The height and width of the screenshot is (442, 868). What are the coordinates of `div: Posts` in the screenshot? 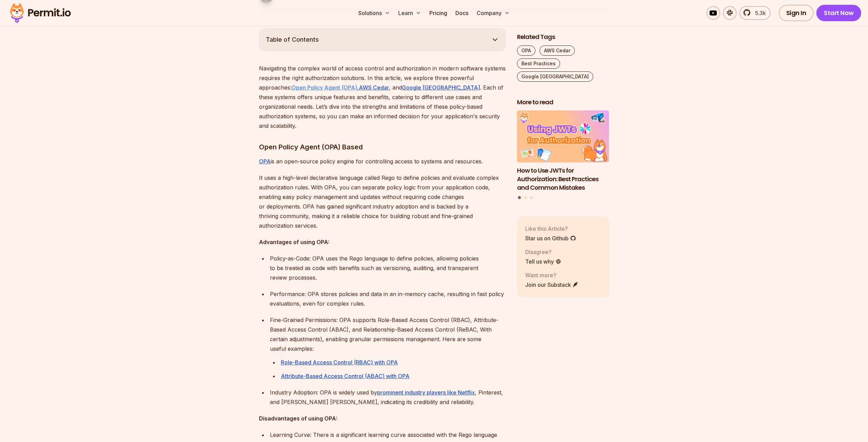 It's located at (563, 156).